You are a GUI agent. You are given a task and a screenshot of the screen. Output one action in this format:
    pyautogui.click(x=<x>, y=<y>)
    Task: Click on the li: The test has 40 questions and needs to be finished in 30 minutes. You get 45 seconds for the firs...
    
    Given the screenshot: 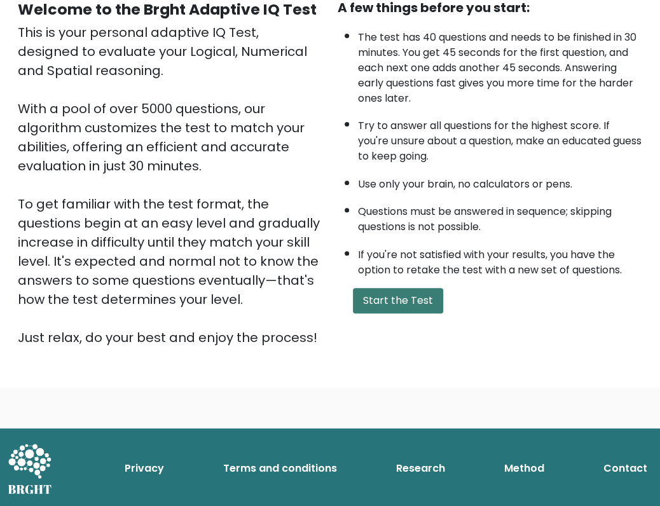 What is the action you would take?
    pyautogui.click(x=500, y=65)
    